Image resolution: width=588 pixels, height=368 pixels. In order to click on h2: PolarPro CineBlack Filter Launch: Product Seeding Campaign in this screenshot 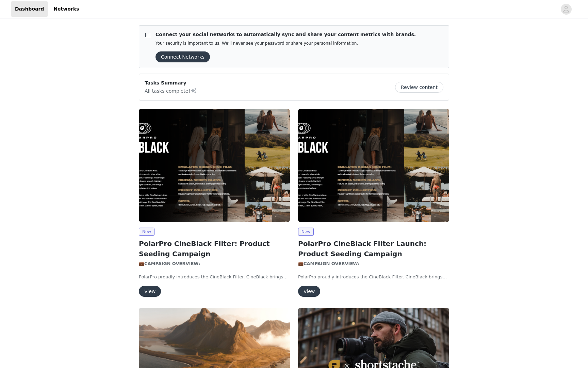, I will do `click(374, 248)`.